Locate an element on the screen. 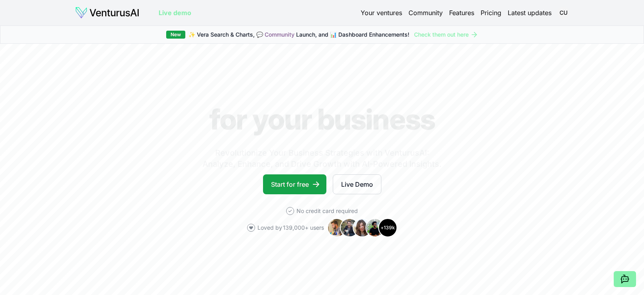 This screenshot has height=295, width=644. a: Live Demo is located at coordinates (357, 185).